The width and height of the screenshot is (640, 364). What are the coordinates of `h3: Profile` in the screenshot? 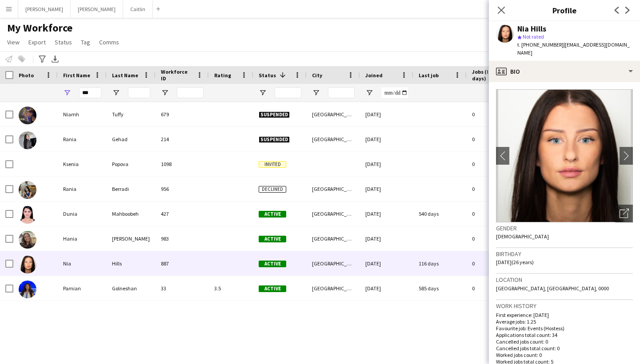 It's located at (564, 10).